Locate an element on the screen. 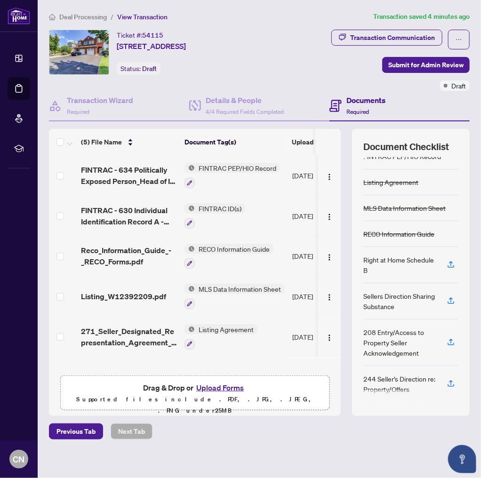 The image size is (481, 478). span: Reco_Information_Guide_-_RECO_Forms.pdf is located at coordinates (129, 256).